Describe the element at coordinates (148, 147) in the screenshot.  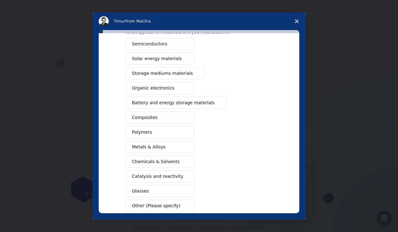
I see `span: Metals & Alloys` at that location.